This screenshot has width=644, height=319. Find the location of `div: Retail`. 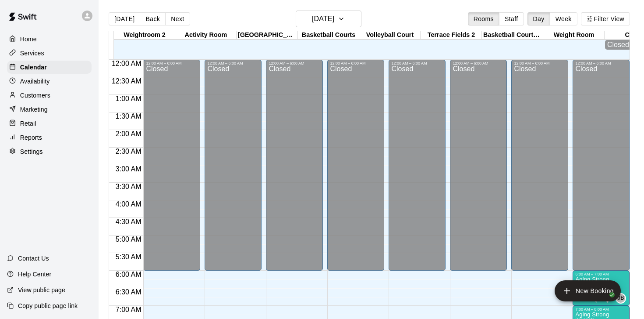

div: Retail is located at coordinates (49, 123).